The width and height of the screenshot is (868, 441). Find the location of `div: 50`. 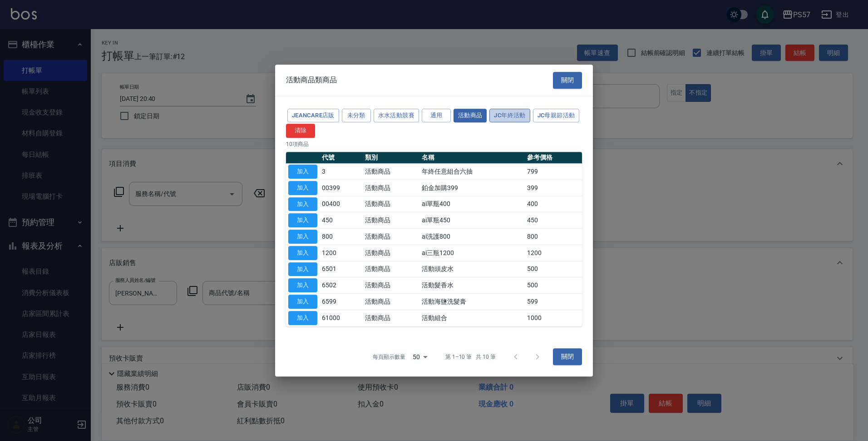

div: 50 is located at coordinates (420, 357).